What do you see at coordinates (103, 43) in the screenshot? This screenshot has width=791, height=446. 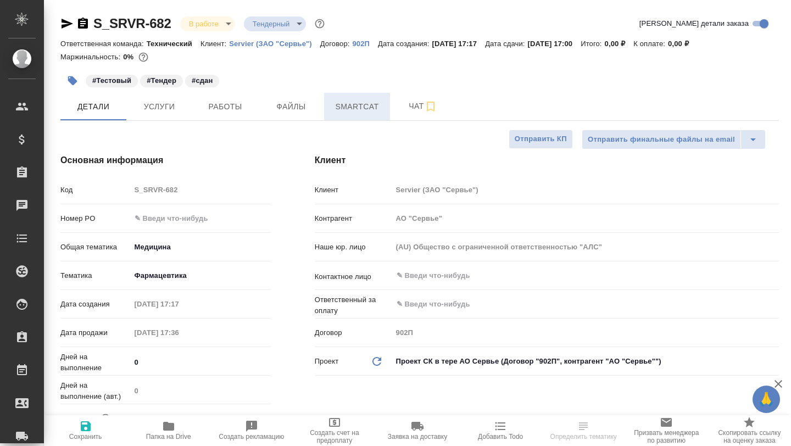 I see `p: Ответственная команда:` at bounding box center [103, 43].